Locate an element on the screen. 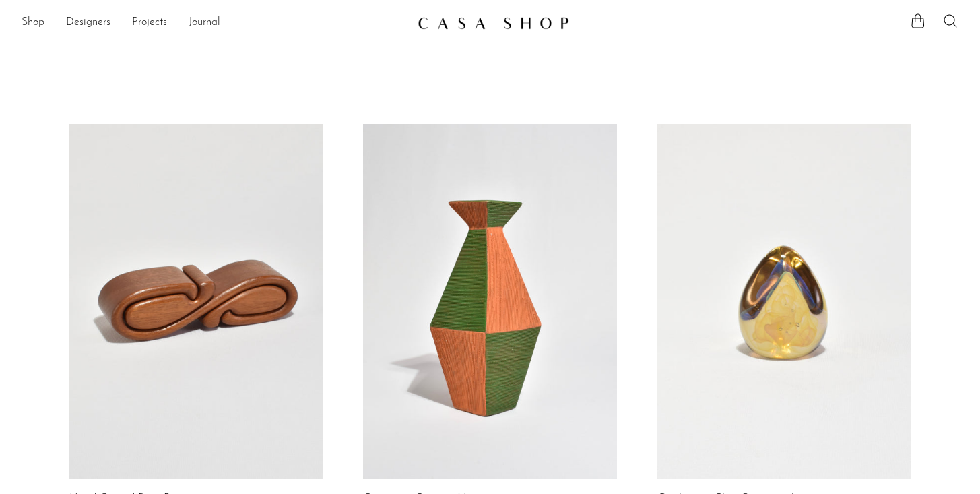 The width and height of the screenshot is (980, 494). a: Shop is located at coordinates (33, 23).